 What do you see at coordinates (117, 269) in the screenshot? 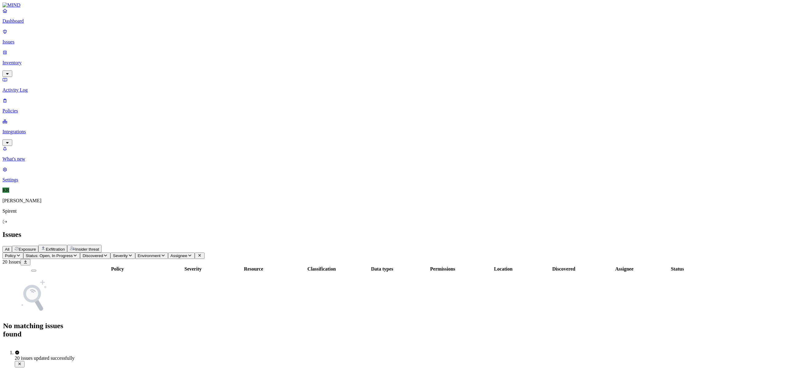
I see `div: Policy` at bounding box center [117, 269].